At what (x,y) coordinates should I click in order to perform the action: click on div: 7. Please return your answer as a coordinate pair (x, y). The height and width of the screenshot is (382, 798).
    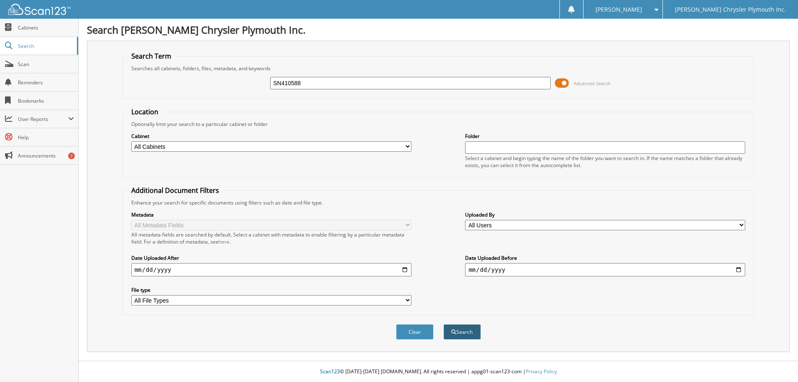
    Looking at the image, I should click on (72, 156).